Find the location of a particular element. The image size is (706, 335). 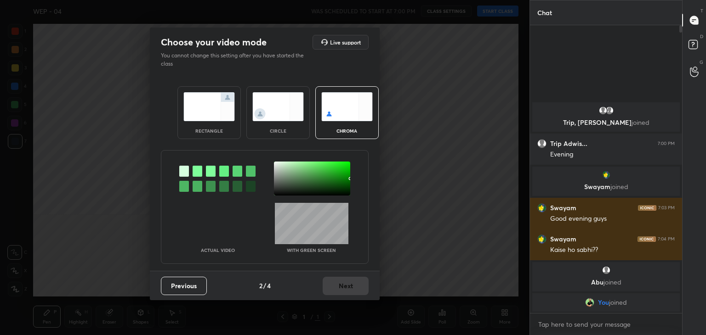

button: Previous is located at coordinates (184, 286).